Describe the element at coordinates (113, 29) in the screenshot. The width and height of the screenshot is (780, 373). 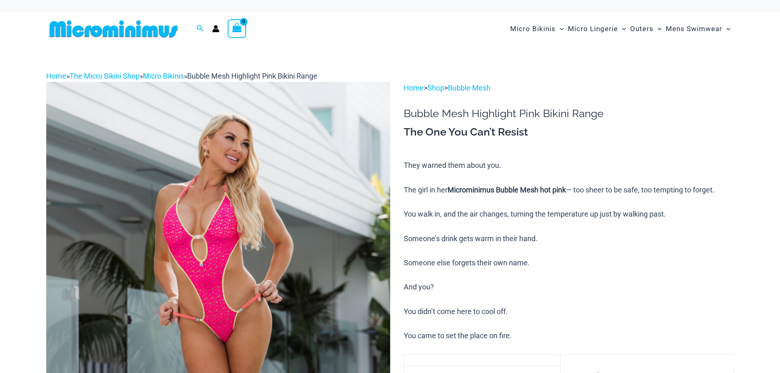
I see `img: MM SHOP LOGO FLAT` at that location.